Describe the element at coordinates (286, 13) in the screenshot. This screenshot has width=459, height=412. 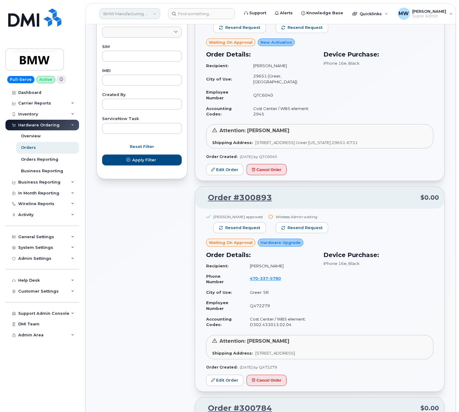
I see `span: Alerts` at that location.